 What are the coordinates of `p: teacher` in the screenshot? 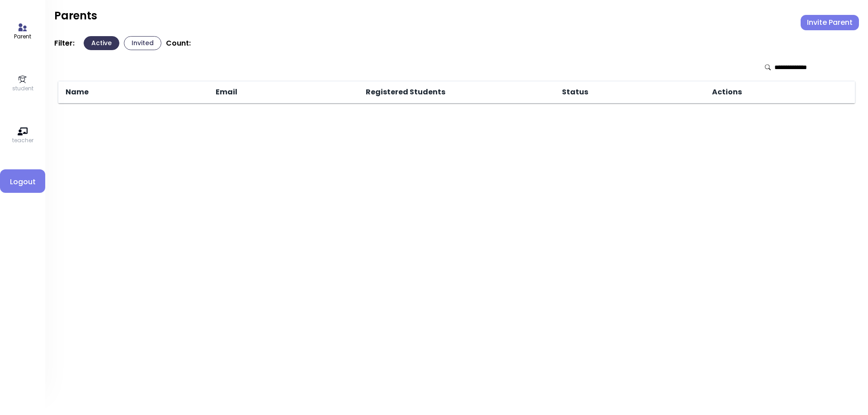 It's located at (22, 141).